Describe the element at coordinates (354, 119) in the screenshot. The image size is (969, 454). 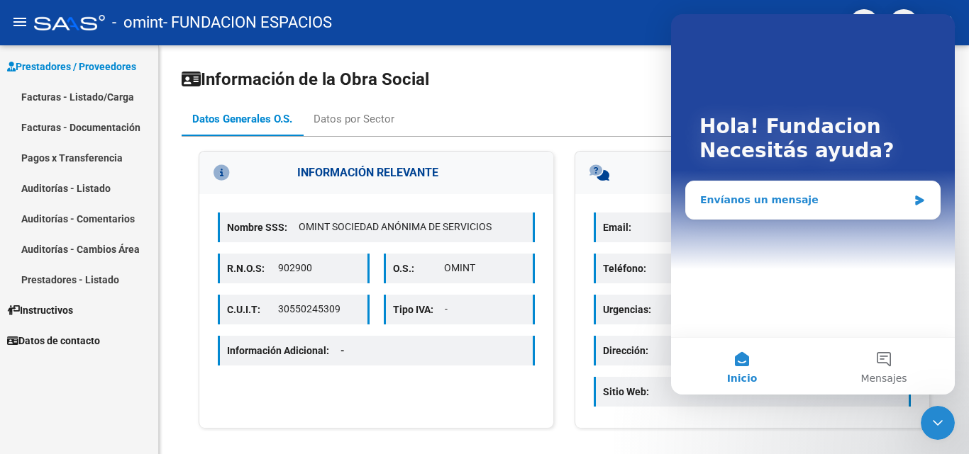
I see `div: Datos por Sector` at that location.